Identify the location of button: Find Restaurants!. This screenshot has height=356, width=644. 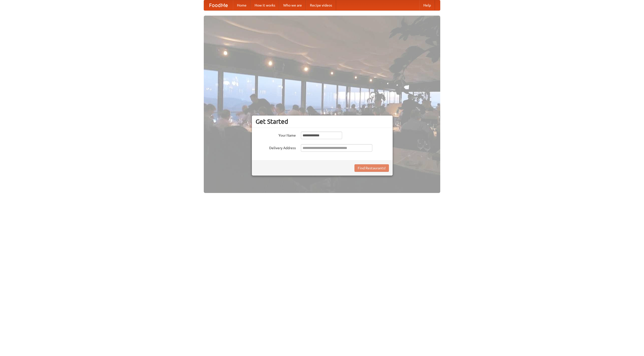
(372, 168).